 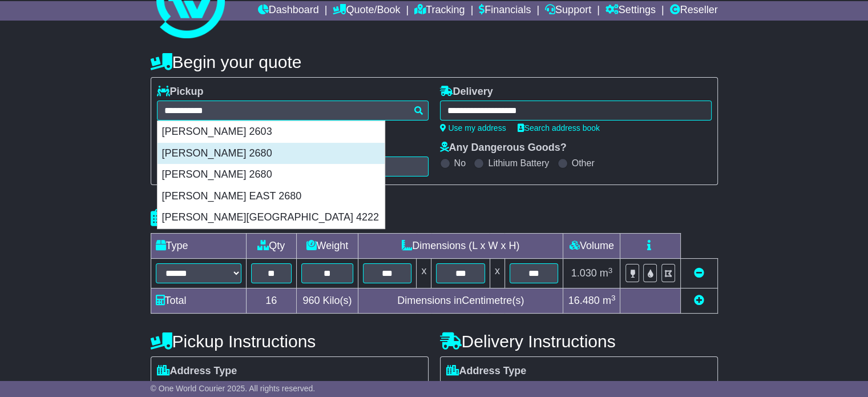 I want to click on label: Delivery, so click(x=466, y=92).